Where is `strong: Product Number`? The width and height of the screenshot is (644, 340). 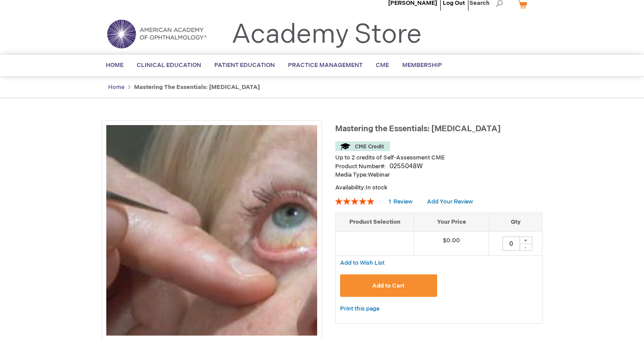 strong: Product Number is located at coordinates (360, 167).